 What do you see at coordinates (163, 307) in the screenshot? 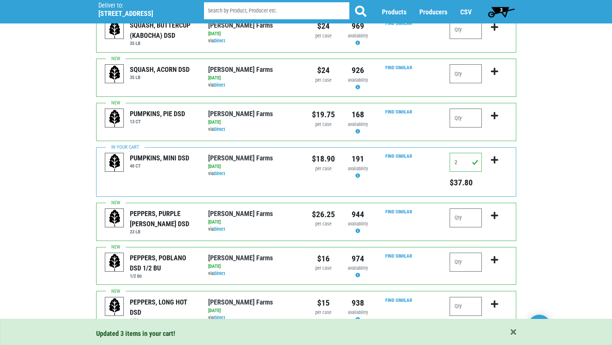
I see `div: PEPPERS, LONG HOT DSD` at bounding box center [163, 307].